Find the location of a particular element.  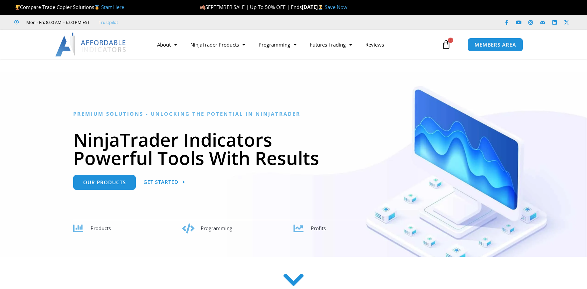

span: Get Started is located at coordinates (161, 182).